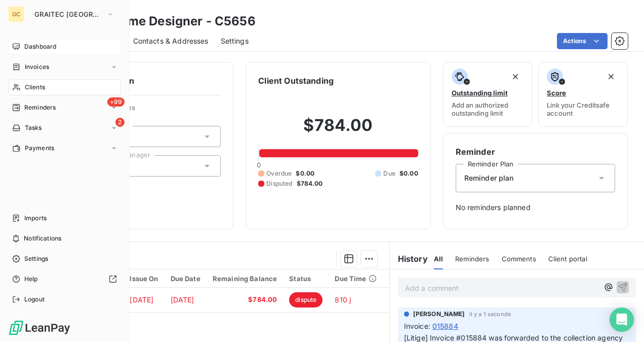 The width and height of the screenshot is (644, 342). Describe the element at coordinates (35, 87) in the screenshot. I see `span: Clients` at that location.